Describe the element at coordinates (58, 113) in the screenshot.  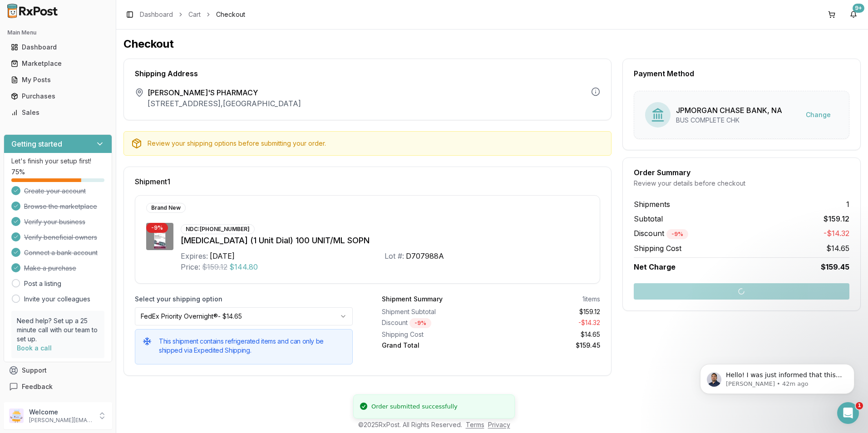
I see `a: Sales` at that location.